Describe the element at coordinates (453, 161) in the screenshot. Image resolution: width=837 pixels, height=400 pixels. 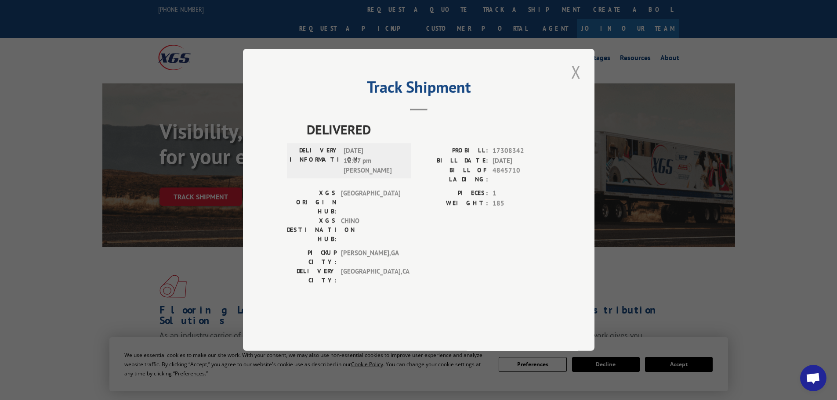
I see `label: BILL DATE:` at that location.